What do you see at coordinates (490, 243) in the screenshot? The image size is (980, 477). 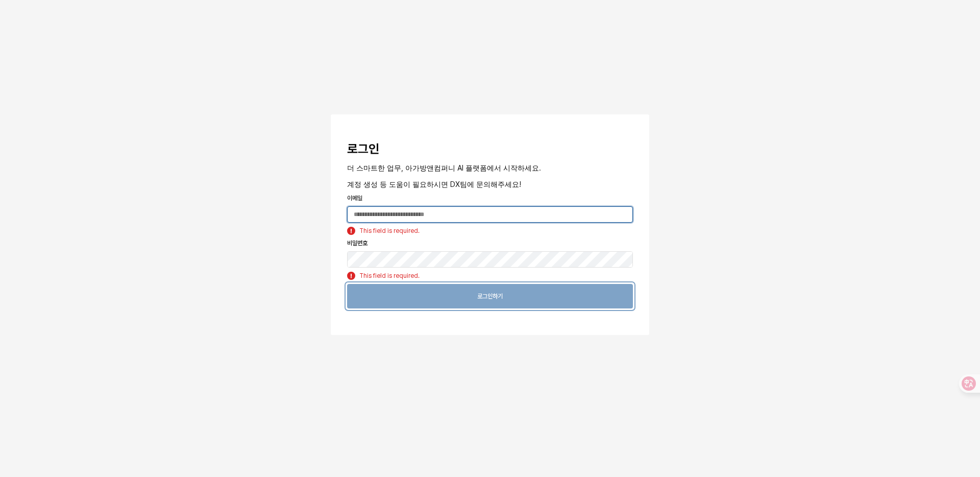 I see `p: 비밀번호` at bounding box center [490, 243].